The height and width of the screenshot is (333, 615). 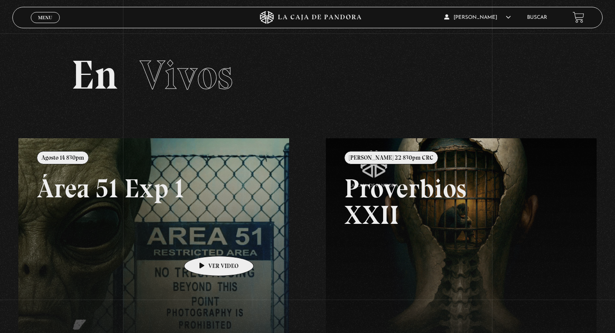 What do you see at coordinates (579, 17) in the screenshot?
I see `a: View your shopping cart` at bounding box center [579, 17].